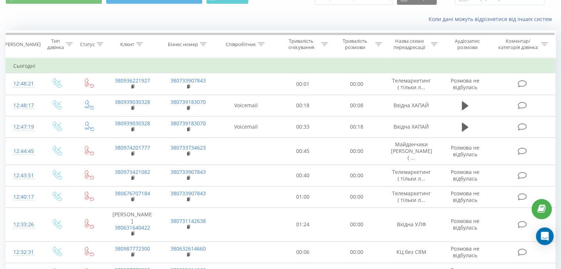 The image size is (561, 269). What do you see at coordinates (132, 148) in the screenshot?
I see `a: 380974201777` at bounding box center [132, 148].